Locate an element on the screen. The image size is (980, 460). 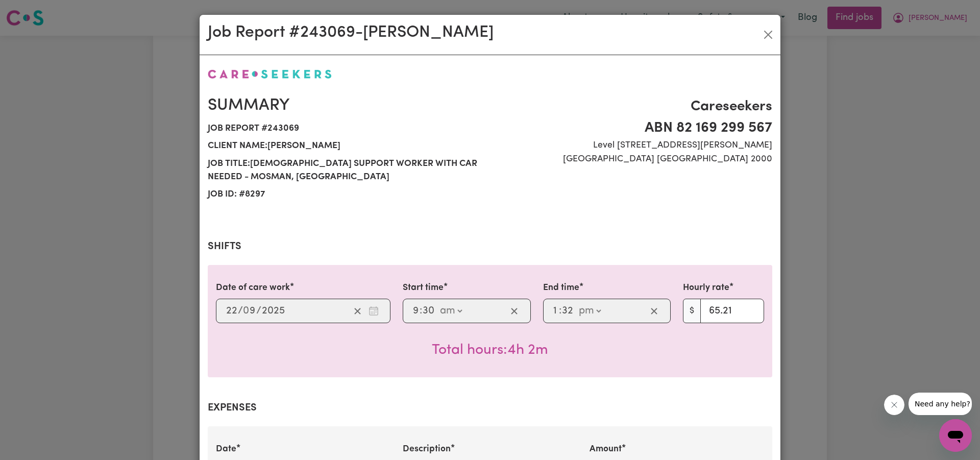
span: Need any help? is located at coordinates (33, 11).